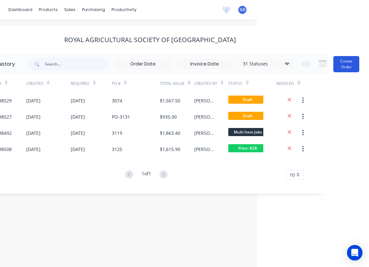 This screenshot has height=267, width=369. Describe the element at coordinates (248, 132) in the screenshot. I see `span: Multi Item Jobs` at that location.